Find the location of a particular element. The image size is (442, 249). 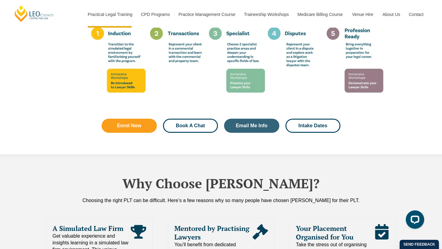

a: Practice Management Course is located at coordinates (206, 14).